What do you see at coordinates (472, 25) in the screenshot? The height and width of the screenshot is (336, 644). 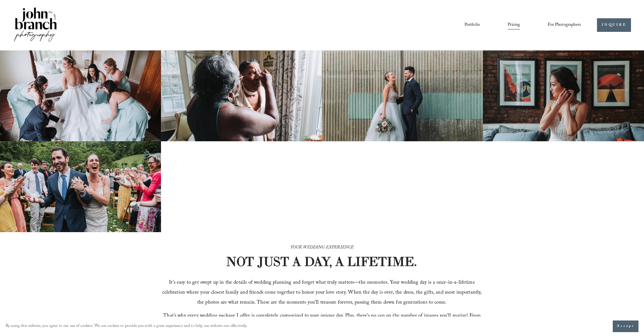 I see `a: Portfolio` at bounding box center [472, 25].